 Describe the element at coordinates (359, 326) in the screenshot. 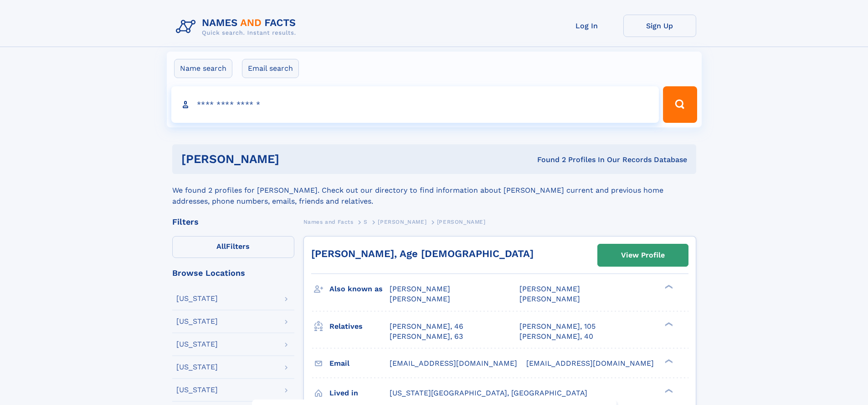

I see `h3: Relatives` at that location.